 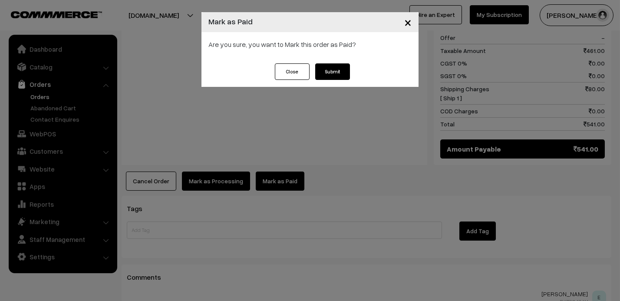 I want to click on button: Submit, so click(x=333, y=72).